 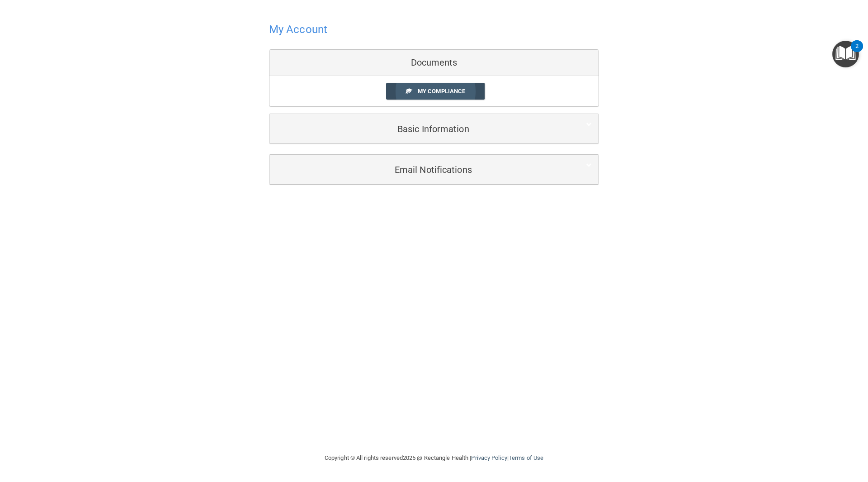 What do you see at coordinates (434, 458) in the screenshot?
I see `div: Copyright © All rights reserved 2025 @ Rectangle Health | |` at bounding box center [434, 458].